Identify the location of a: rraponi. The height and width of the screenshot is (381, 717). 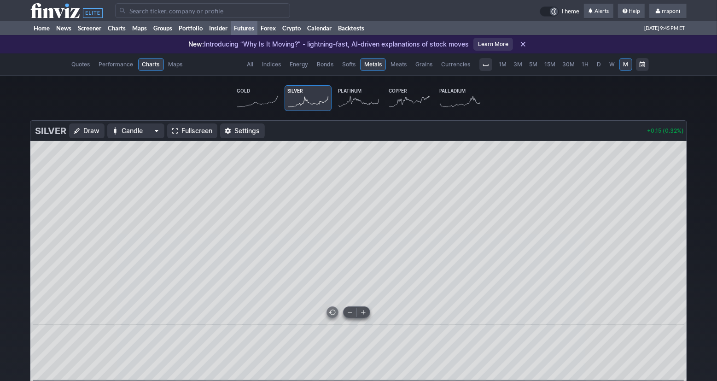
(668, 11).